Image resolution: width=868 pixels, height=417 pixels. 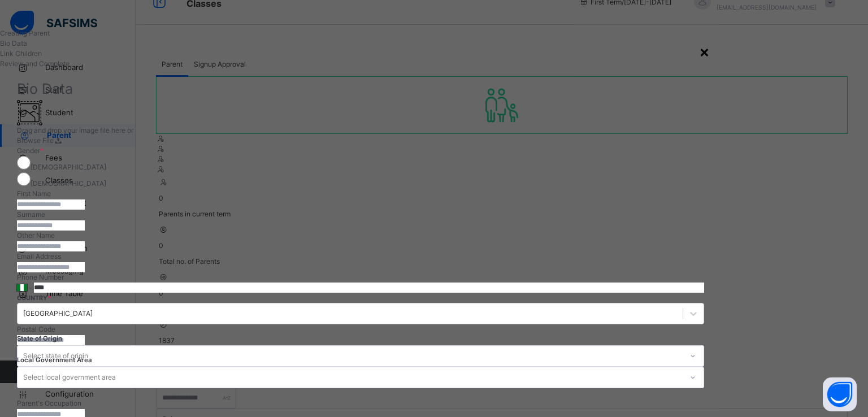 I want to click on label: First Name, so click(x=34, y=193).